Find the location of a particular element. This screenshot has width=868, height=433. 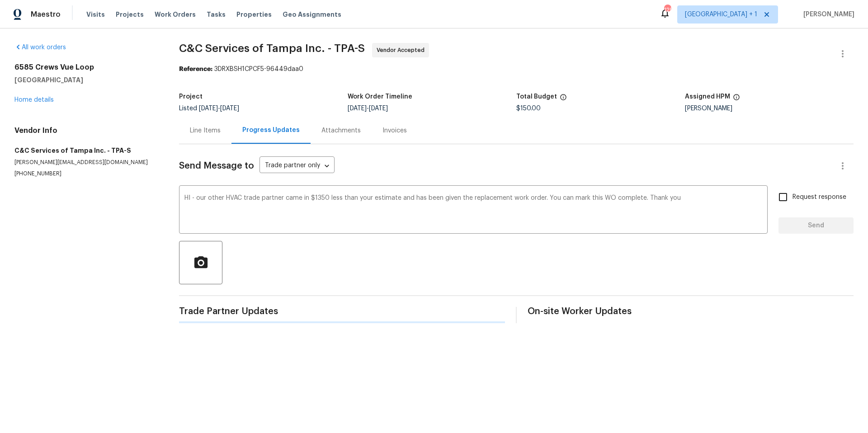

b: Reference: is located at coordinates (196, 69).